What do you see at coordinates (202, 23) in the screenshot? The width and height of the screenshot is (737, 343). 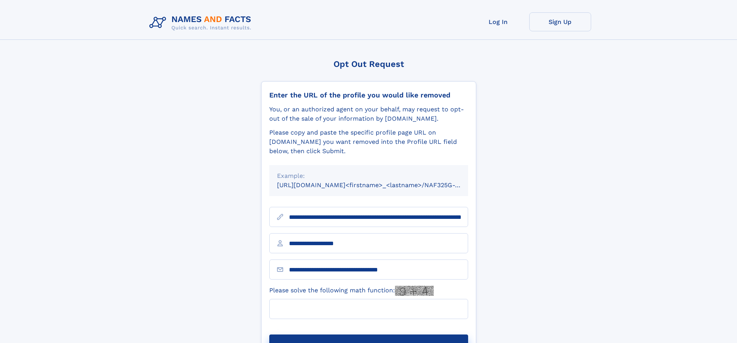 I see `img: Logo Names and Facts` at bounding box center [202, 23].